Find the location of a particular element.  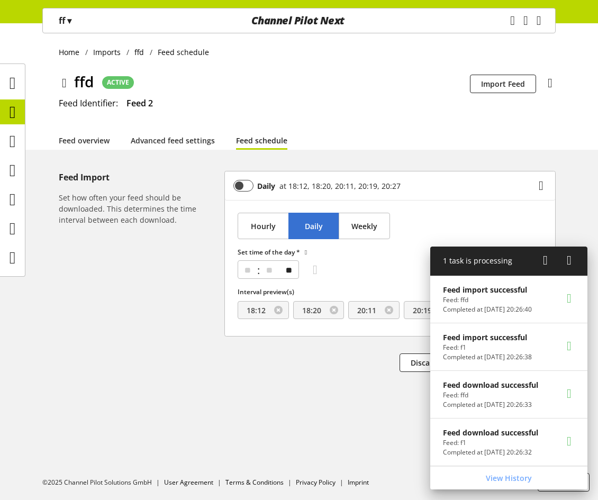

a: View History is located at coordinates (509, 478).